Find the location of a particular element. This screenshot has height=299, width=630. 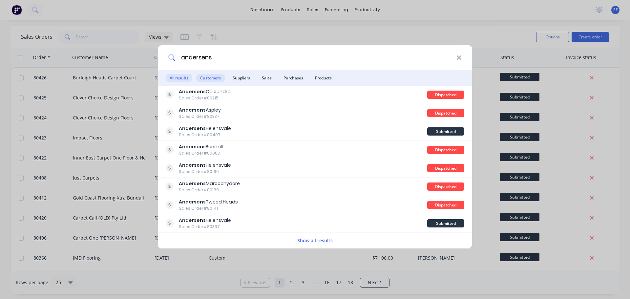

div: Sales Order #80141 is located at coordinates (208, 208).